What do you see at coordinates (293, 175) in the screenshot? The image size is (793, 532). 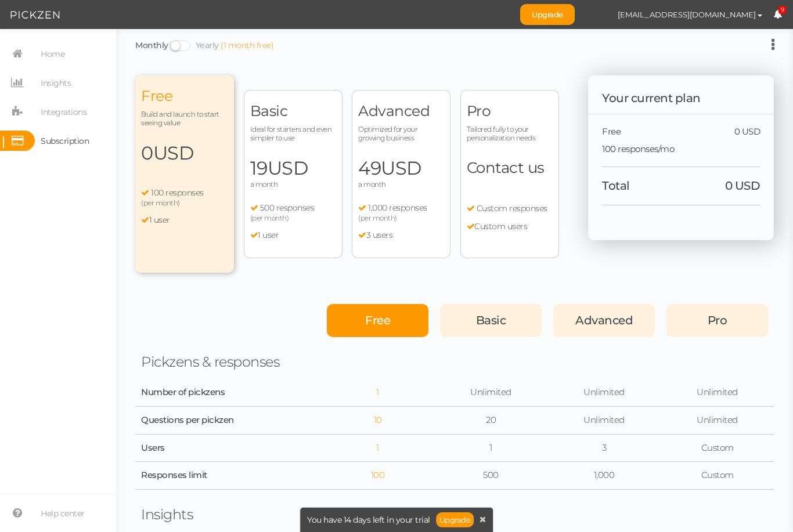 I see `div: Basic Ideal for starters and even simpler to use 19USD a month 500 responses (per month) 1 user` at bounding box center [293, 175].